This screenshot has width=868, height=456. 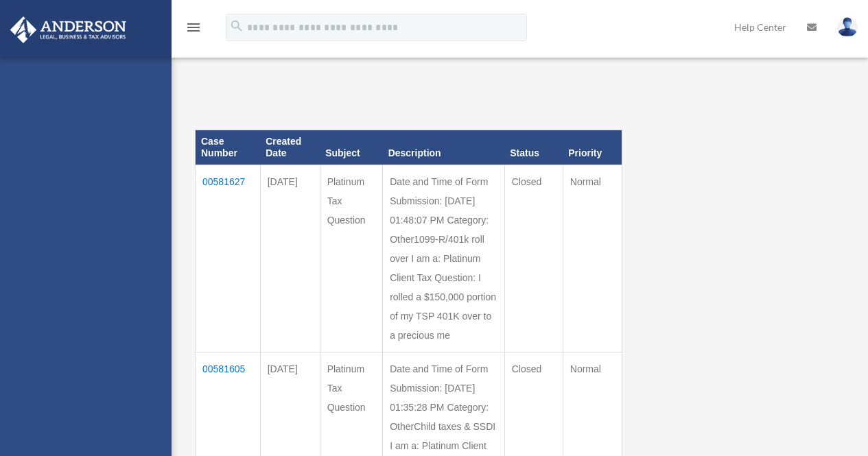 What do you see at coordinates (351, 147) in the screenshot?
I see `th: Subject` at bounding box center [351, 147].